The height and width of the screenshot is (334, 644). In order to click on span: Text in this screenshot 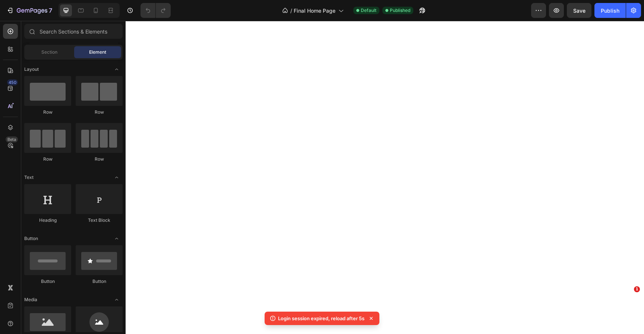, I will do `click(28, 177)`.